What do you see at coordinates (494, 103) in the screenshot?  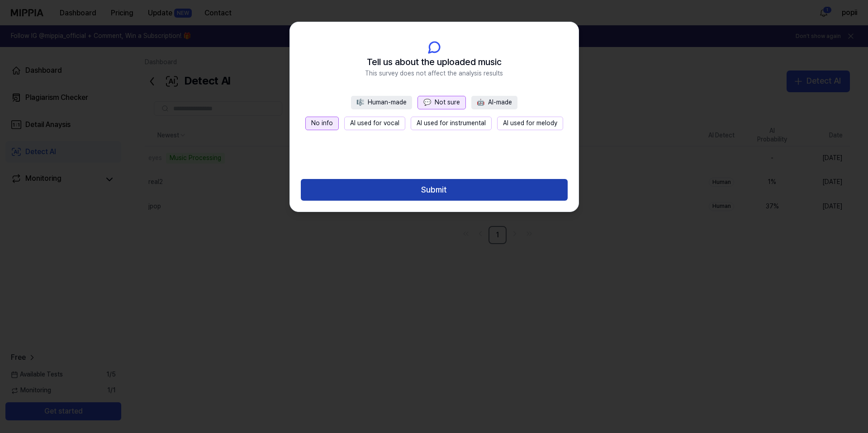 I see `button: 🤖AI-made` at bounding box center [494, 103].